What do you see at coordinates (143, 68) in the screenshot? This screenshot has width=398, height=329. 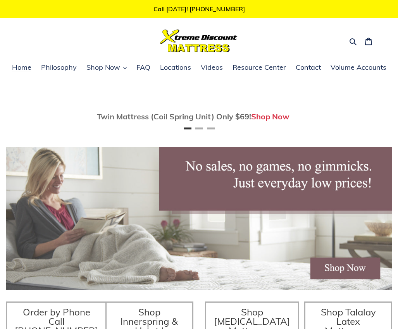 I see `a: FAQ` at bounding box center [143, 68].